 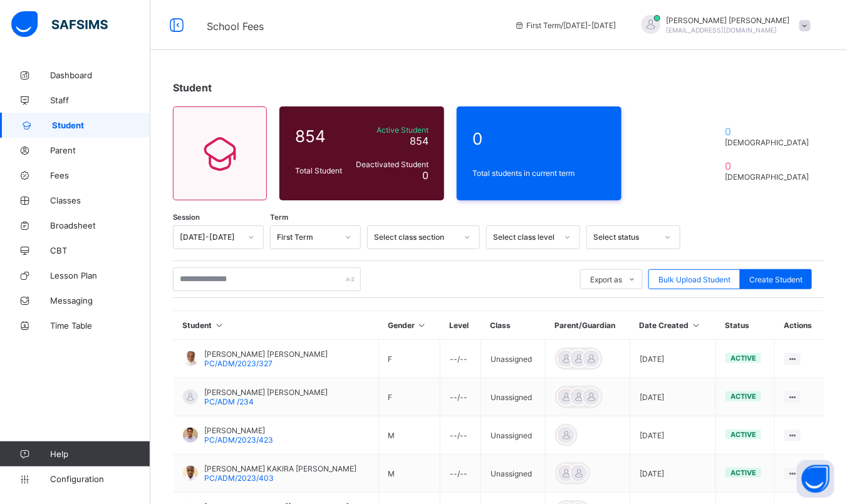 I want to click on span: Export as, so click(x=606, y=280).